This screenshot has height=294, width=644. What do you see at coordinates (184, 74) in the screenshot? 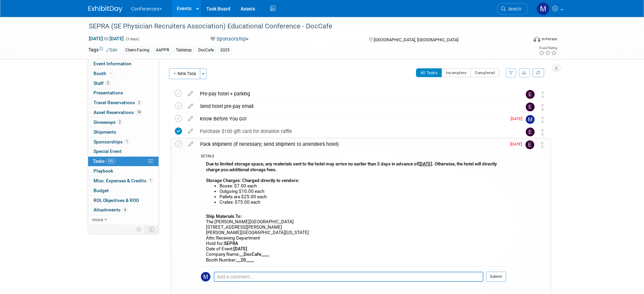
I see `button: New Task` at bounding box center [184, 74].